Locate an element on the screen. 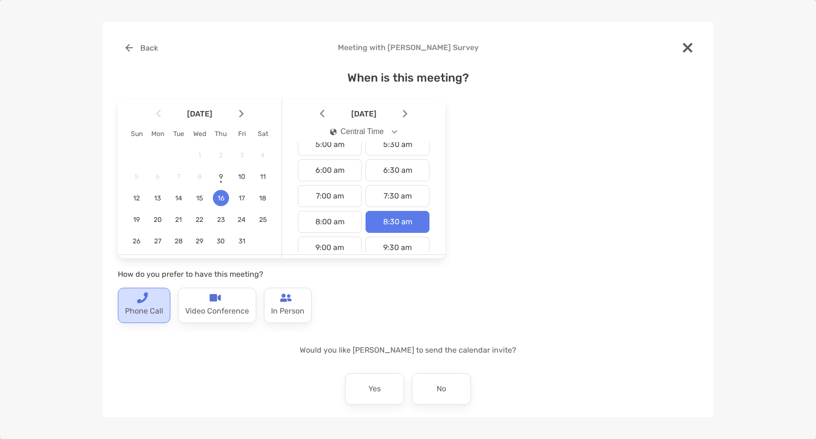 The width and height of the screenshot is (816, 439). span: 19 is located at coordinates (137, 220).